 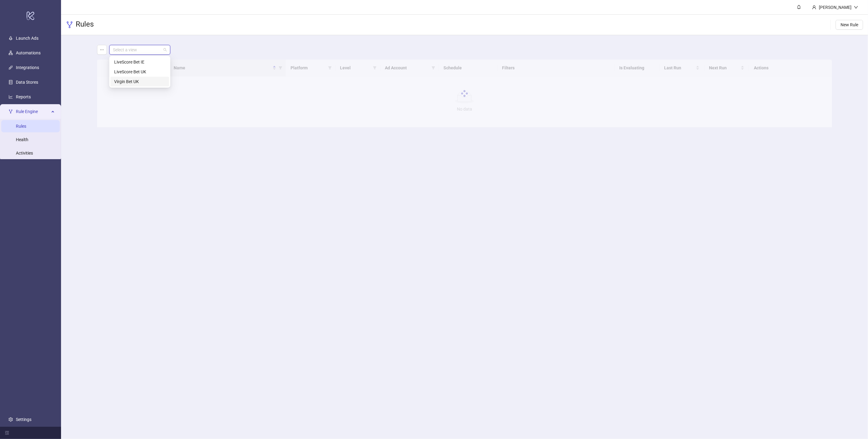 I want to click on span: ellipsis, so click(x=102, y=50).